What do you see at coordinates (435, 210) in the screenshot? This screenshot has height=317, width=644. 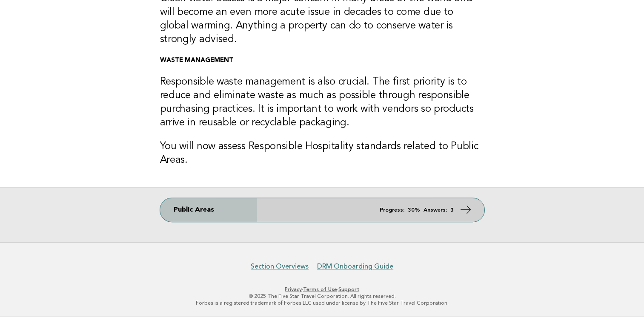 I see `em: Answers:` at bounding box center [435, 210].